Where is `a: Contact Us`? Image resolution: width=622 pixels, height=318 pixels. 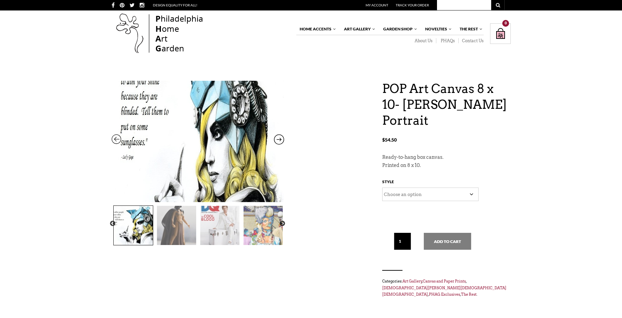
a: Contact Us is located at coordinates (471, 41).